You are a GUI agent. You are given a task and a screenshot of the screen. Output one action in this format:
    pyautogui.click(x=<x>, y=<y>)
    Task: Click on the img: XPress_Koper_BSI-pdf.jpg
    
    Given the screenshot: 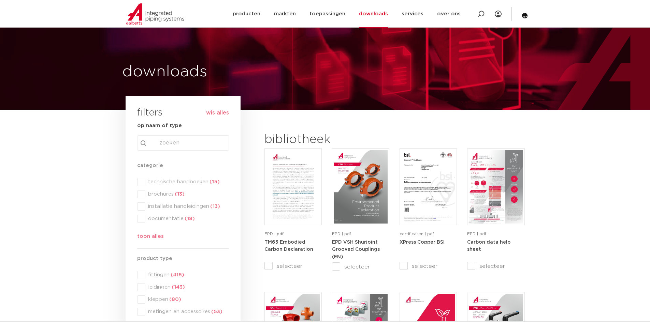 What is the action you would take?
    pyautogui.click(x=428, y=187)
    